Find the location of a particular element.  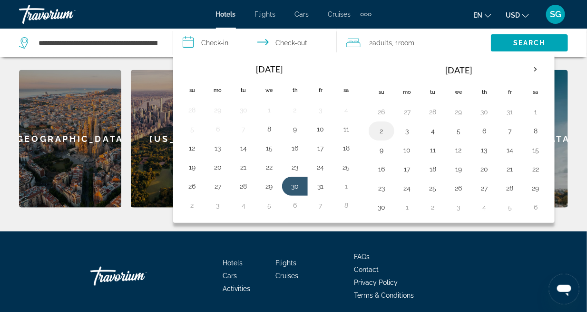

button: Day 17 is located at coordinates (407, 169).